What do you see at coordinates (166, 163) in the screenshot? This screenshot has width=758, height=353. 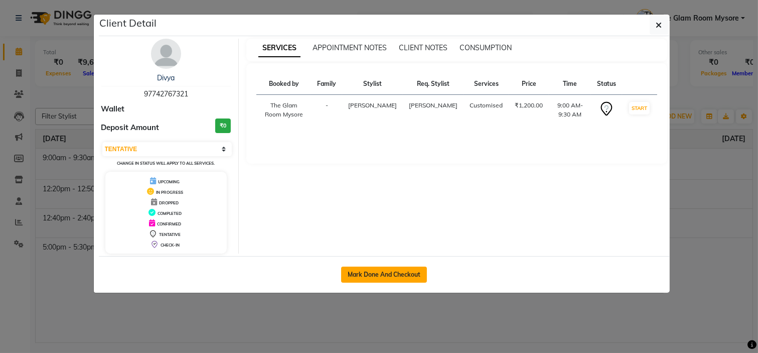 I see `small: Change in status will apply to all services.` at bounding box center [166, 163].